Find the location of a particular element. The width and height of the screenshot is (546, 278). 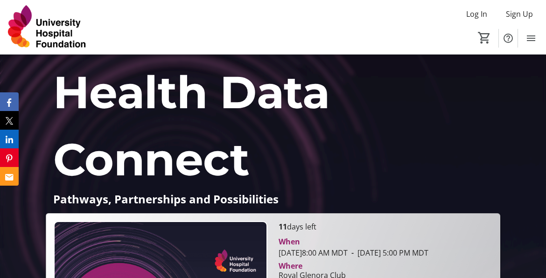

button: Cart is located at coordinates (485, 38).